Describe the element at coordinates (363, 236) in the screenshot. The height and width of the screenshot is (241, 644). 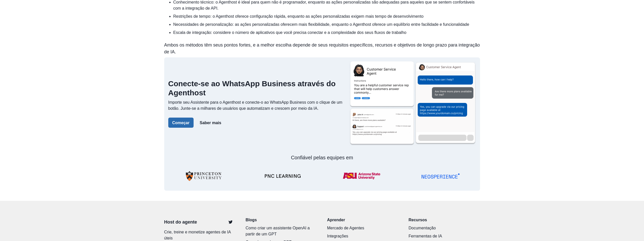
I see `a: Integrações` at that location.